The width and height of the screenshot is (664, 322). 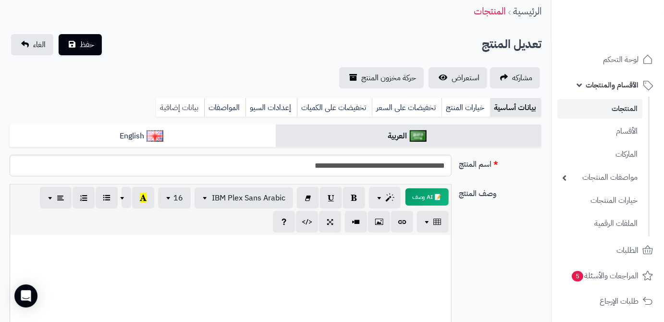 What do you see at coordinates (225, 108) in the screenshot?
I see `a: المواصفات` at bounding box center [225, 108].